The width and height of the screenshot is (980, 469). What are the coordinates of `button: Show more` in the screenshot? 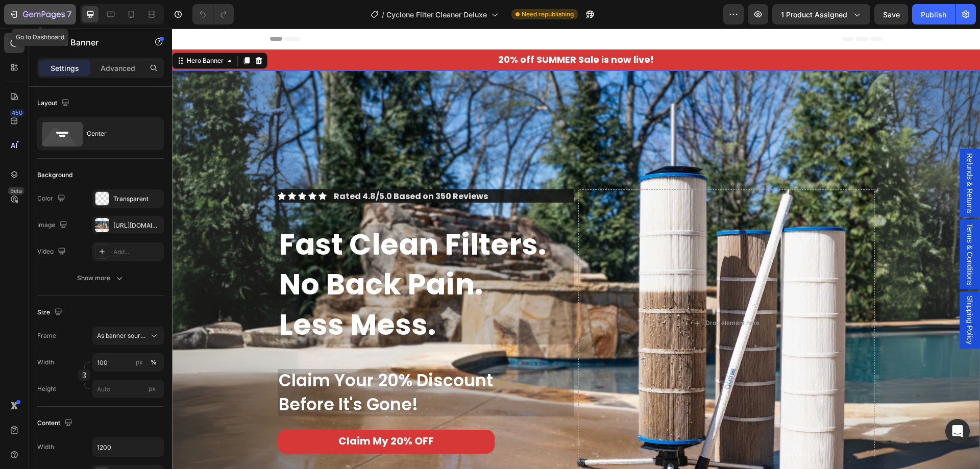 It's located at (101, 278).